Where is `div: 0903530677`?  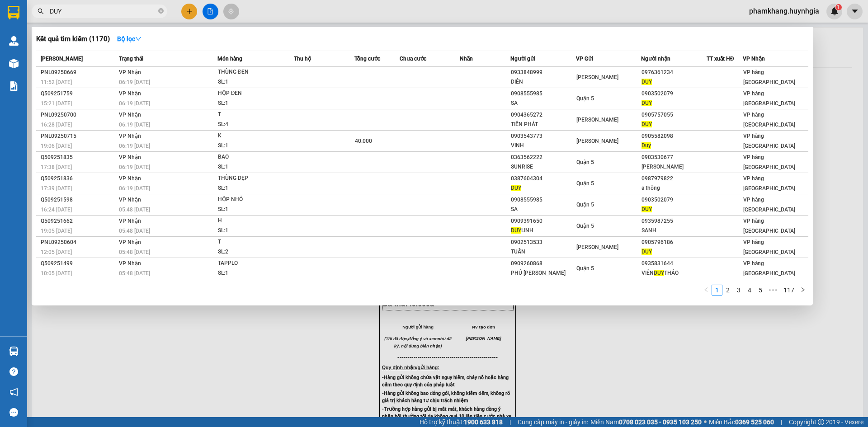
div: 0903530677 is located at coordinates (673, 157).